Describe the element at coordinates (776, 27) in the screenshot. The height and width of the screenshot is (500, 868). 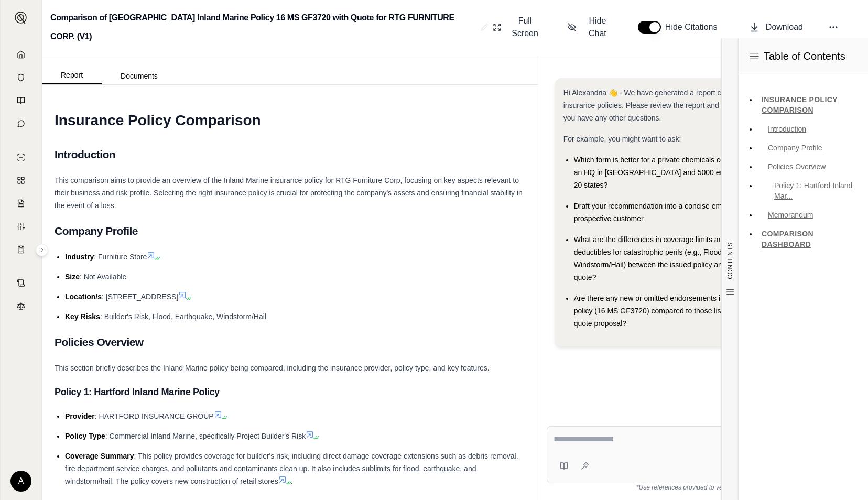
I see `button: Download` at that location.